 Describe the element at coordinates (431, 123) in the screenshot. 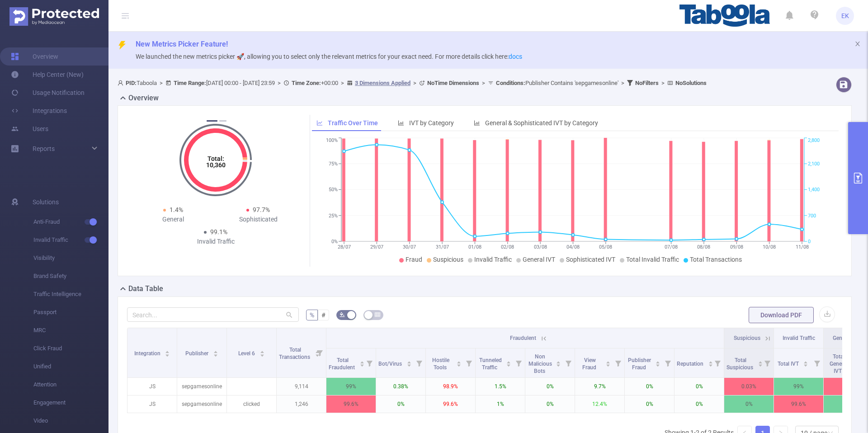

I see `span: IVT by Category` at that location.